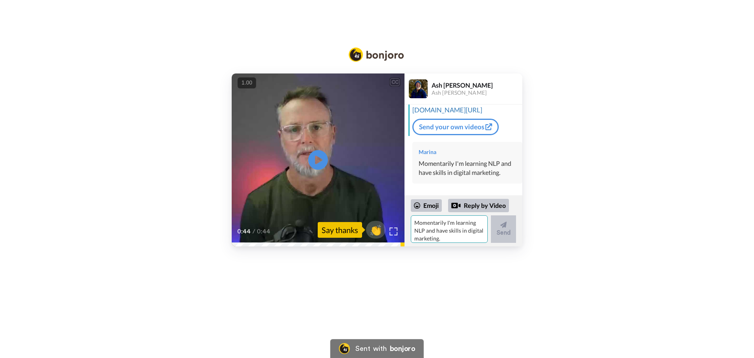 This screenshot has height=358, width=754. I want to click on a: Send your own videos, so click(455, 127).